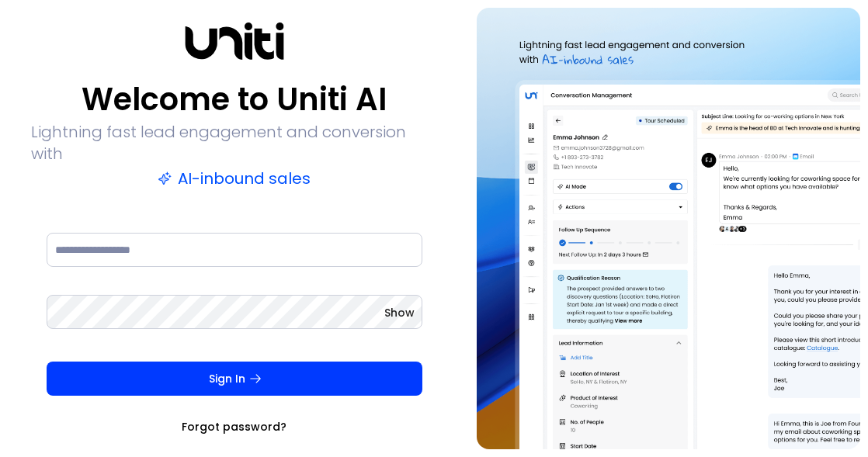 This screenshot has height=457, width=868. What do you see at coordinates (234, 378) in the screenshot?
I see `button: Sign In` at bounding box center [234, 378].